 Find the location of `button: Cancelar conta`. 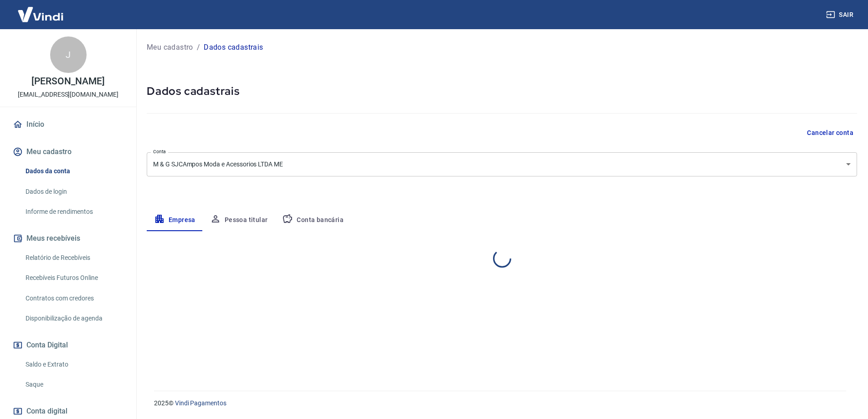

button: Cancelar conta is located at coordinates (830, 133).